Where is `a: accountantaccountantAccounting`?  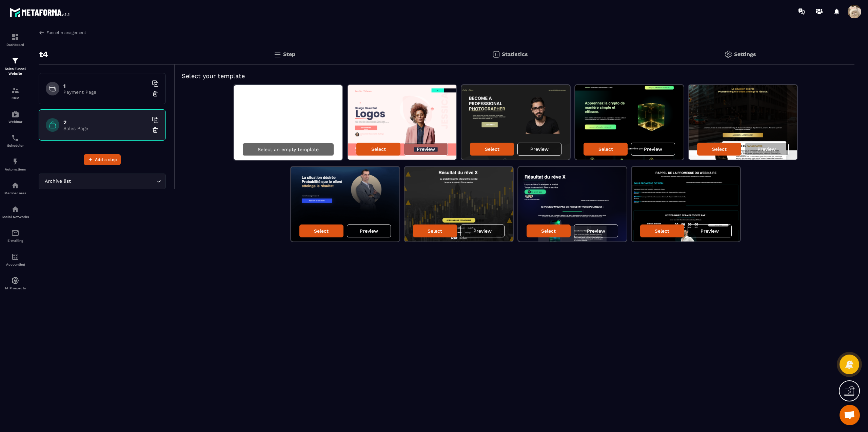 a: accountantaccountantAccounting is located at coordinates (15, 260).